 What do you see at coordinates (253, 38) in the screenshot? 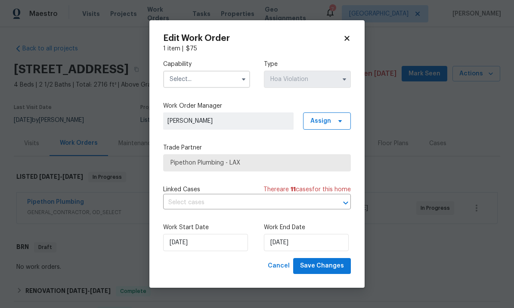
I see `h2: Edit Work Order` at bounding box center [253, 38].